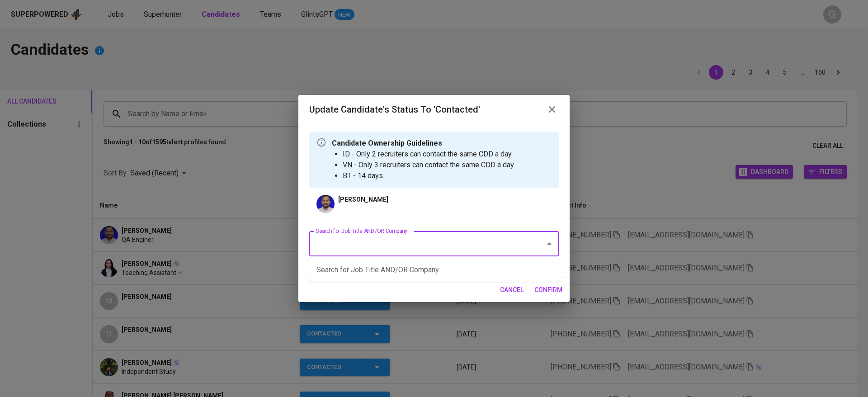  Describe the element at coordinates (429, 165) in the screenshot. I see `li: VN - Only 3 recruiters can contact the same CDD a day.` at that location.